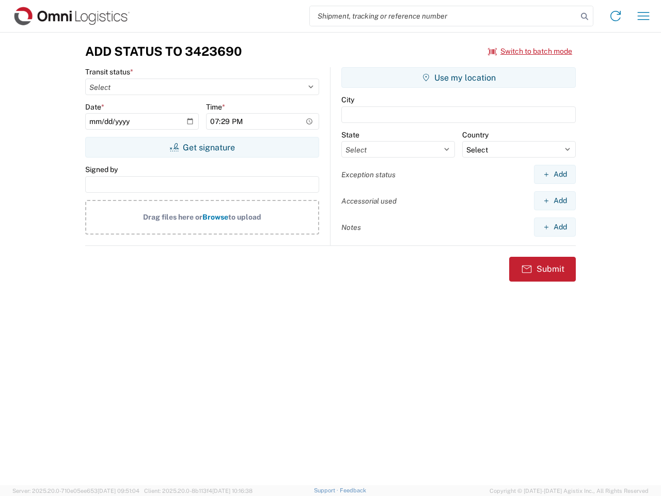  I want to click on span: Browse, so click(215, 217).